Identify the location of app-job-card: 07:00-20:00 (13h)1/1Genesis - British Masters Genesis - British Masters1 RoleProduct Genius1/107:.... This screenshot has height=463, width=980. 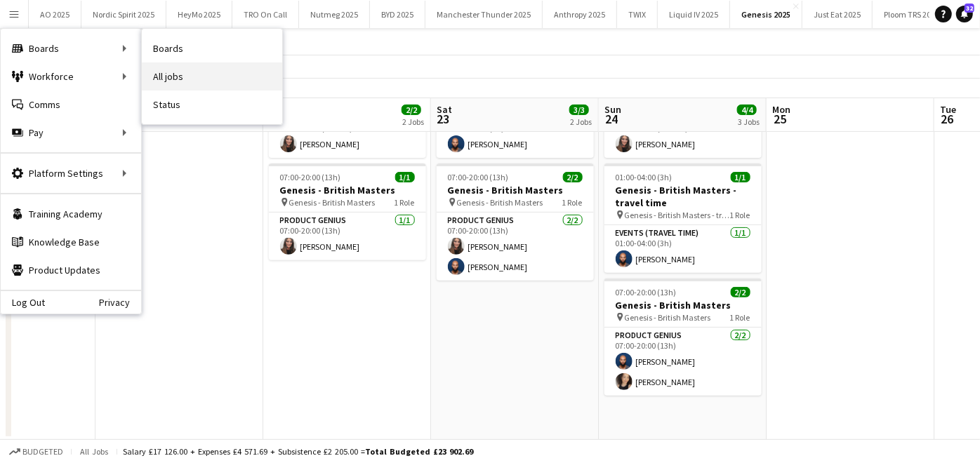
(348, 212).